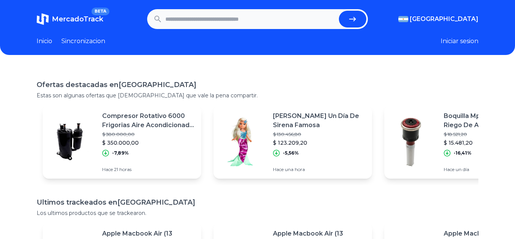 The width and height of the screenshot is (515, 239). What do you see at coordinates (43, 19) in the screenshot?
I see `img: MercadoTrack` at bounding box center [43, 19].